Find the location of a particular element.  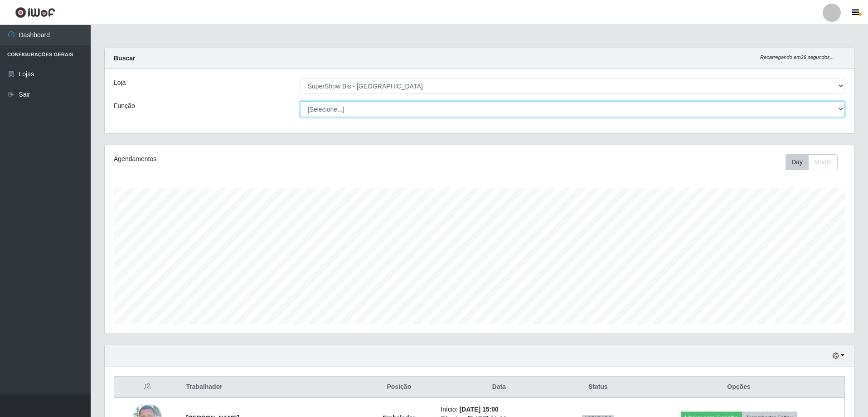

div: First group is located at coordinates (811, 162).